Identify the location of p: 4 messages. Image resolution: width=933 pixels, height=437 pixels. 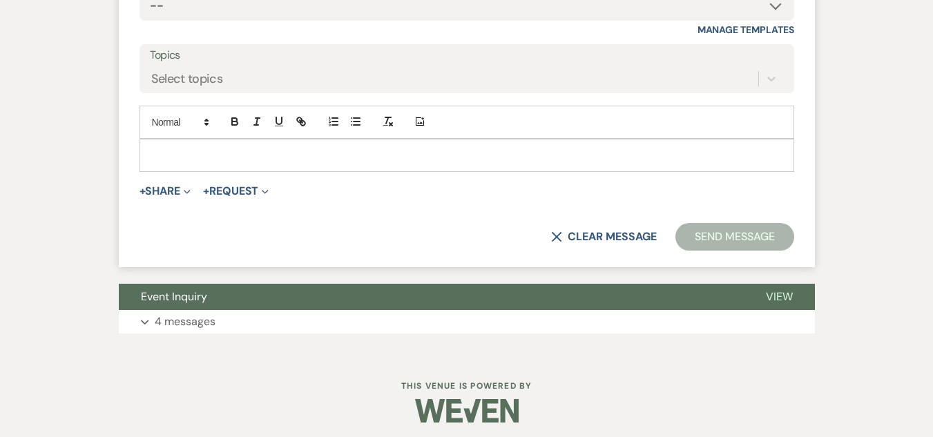
(185, 322).